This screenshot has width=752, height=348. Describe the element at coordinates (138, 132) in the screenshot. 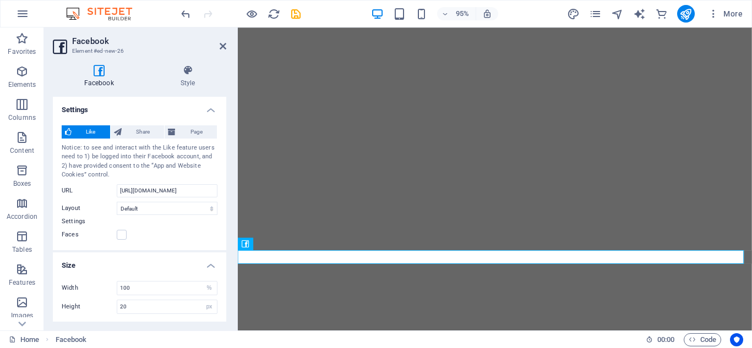

I see `button: Share` at that location.